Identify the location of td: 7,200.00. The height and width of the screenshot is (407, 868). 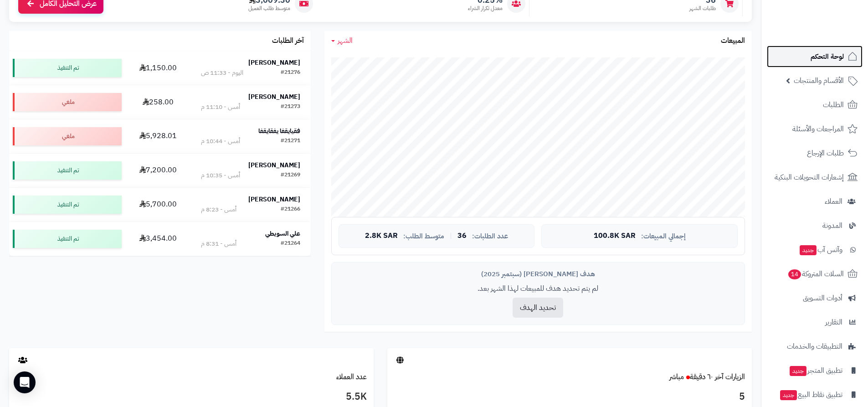
(158, 170).